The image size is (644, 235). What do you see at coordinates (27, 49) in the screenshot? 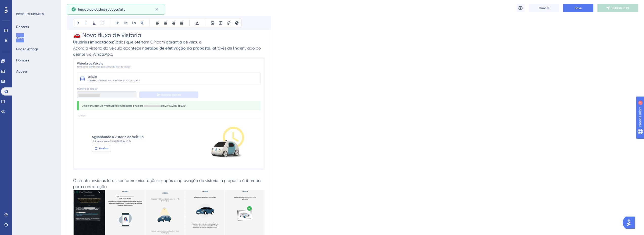
I see `button: Page Settings` at bounding box center [27, 49].